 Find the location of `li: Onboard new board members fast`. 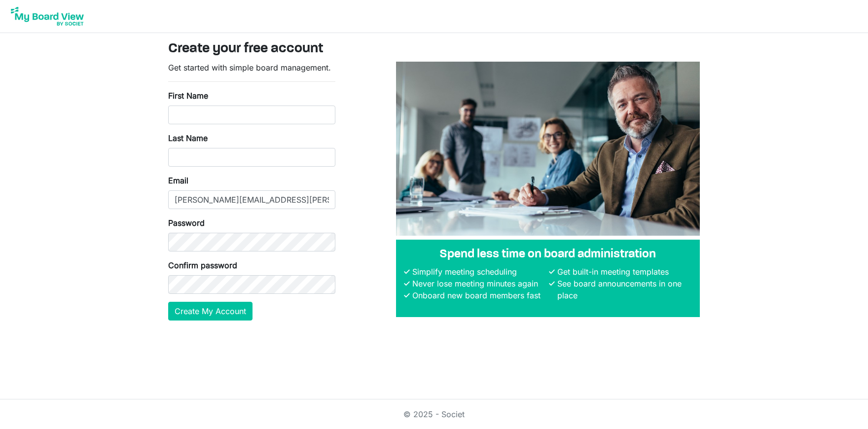

li: Onboard new board members fast is located at coordinates (479, 295).